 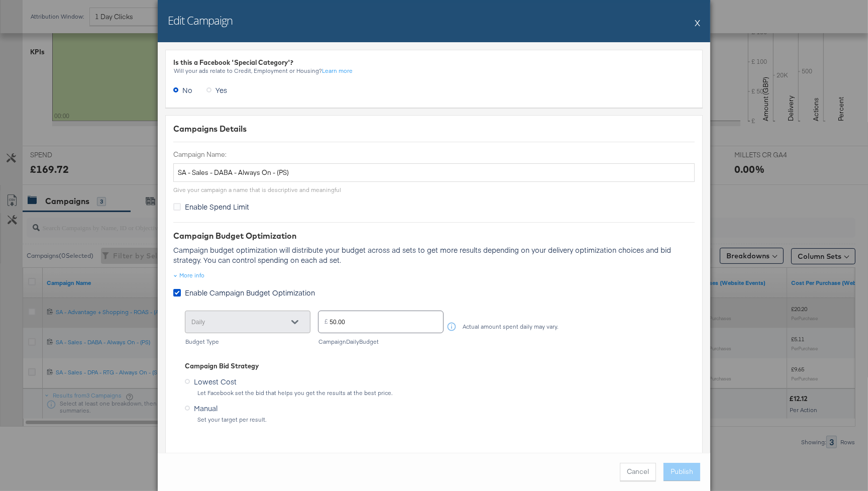 I want to click on label: Campaign Name:, so click(x=434, y=154).